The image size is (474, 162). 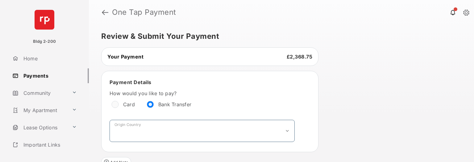 I want to click on a: Home, so click(x=49, y=59).